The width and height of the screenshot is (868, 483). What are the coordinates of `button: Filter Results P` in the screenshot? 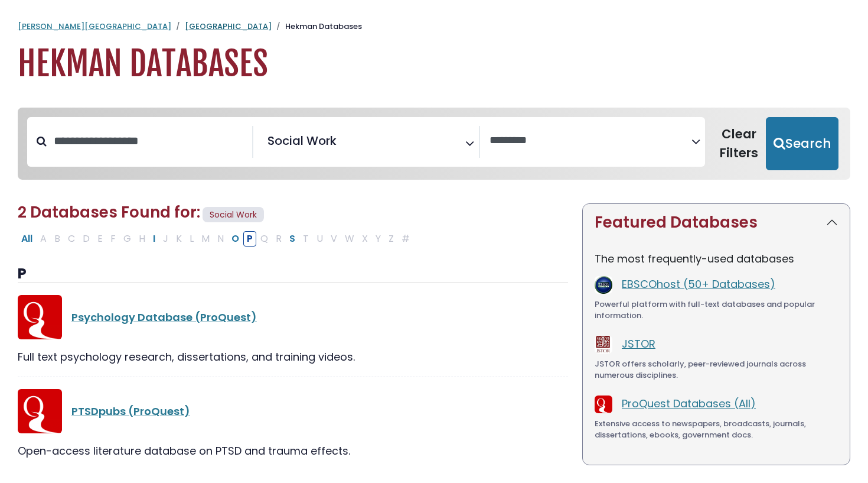 It's located at (250, 239).